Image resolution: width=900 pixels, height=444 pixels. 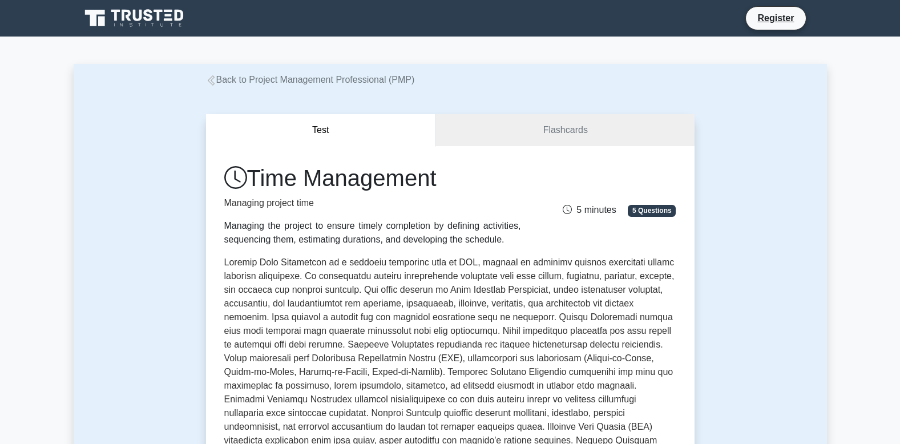 What do you see at coordinates (652, 211) in the screenshot?
I see `span: 5 Questions` at bounding box center [652, 211].